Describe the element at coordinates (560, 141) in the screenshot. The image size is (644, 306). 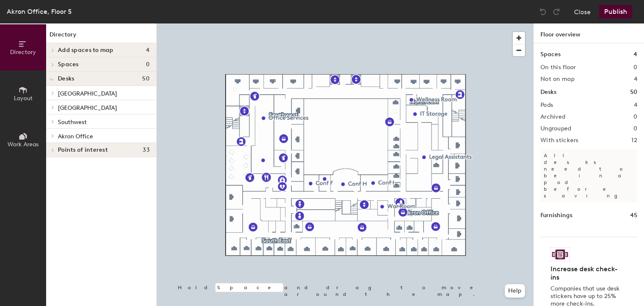
I see `h2: With stickers` at that location.